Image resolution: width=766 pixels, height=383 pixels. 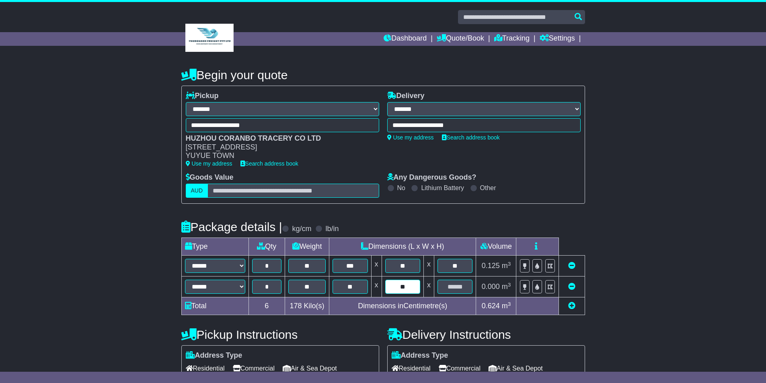 What do you see at coordinates (401, 188) in the screenshot?
I see `label: No` at bounding box center [401, 188].